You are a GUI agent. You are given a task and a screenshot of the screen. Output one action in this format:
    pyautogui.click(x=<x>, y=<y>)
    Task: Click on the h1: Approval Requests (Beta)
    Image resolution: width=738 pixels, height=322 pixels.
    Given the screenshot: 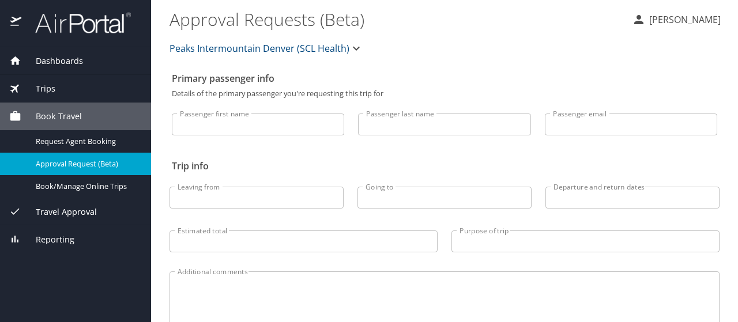 What is the action you would take?
    pyautogui.click(x=396, y=19)
    